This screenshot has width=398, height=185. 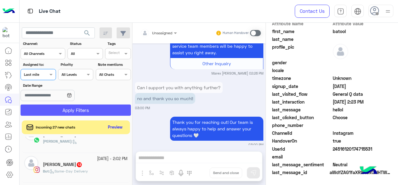 What do you see at coordinates (58, 85) in the screenshot?
I see `label: Date Range` at bounding box center [58, 85].